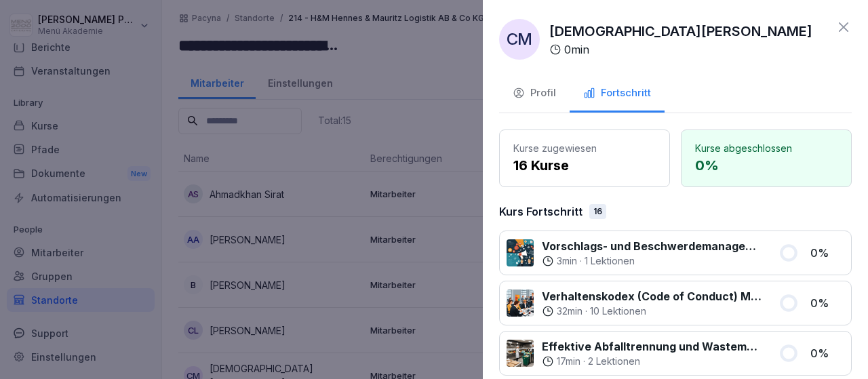  Describe the element at coordinates (618, 312) in the screenshot. I see `p: 10 Lektionen` at that location.